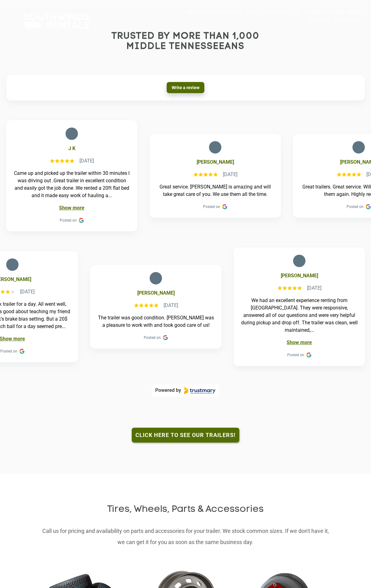 Image resolution: width=371 pixels, height=588 pixels. Describe the element at coordinates (282, 16) in the screenshot. I see `a: Contact Us` at that location.